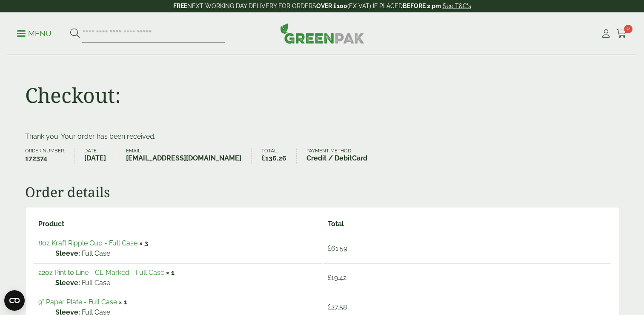  I want to click on bdi: 27.58, so click(337, 307).